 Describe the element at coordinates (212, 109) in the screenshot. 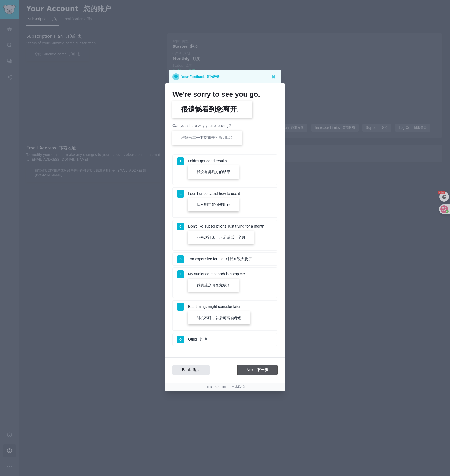

I see `font: 很遗憾看到您离开。` at that location.